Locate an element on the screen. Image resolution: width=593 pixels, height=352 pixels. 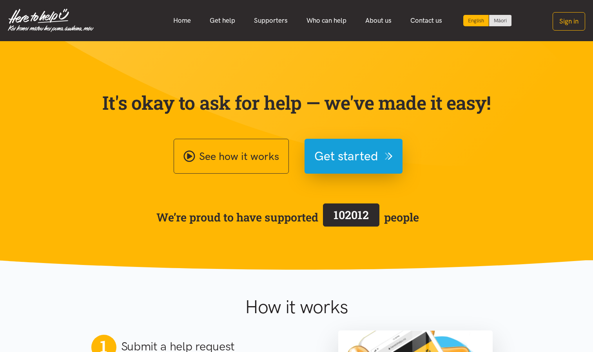
a: Contact us is located at coordinates (426, 20).